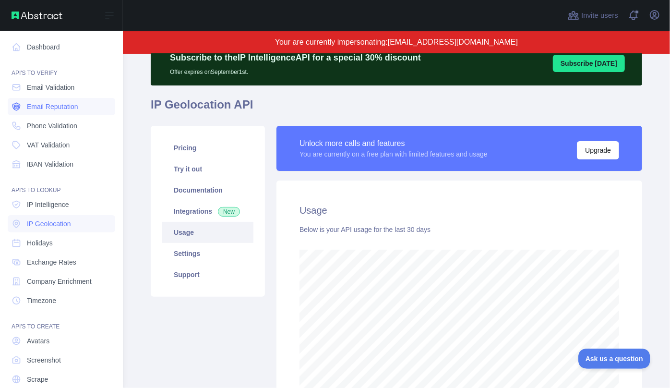 This screenshot has height=388, width=670. Describe the element at coordinates (61, 360) in the screenshot. I see `a: Screenshot` at that location.